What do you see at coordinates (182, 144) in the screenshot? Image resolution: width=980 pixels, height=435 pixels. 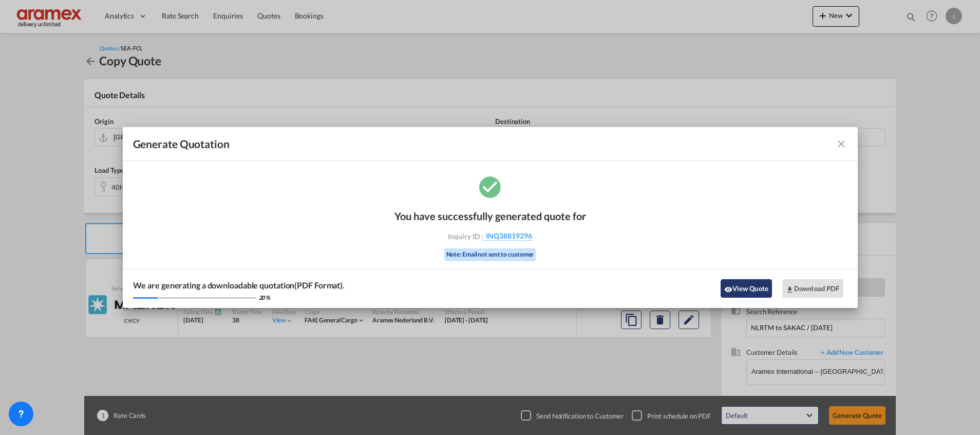 I see `span: Generate Quotation` at bounding box center [182, 144].